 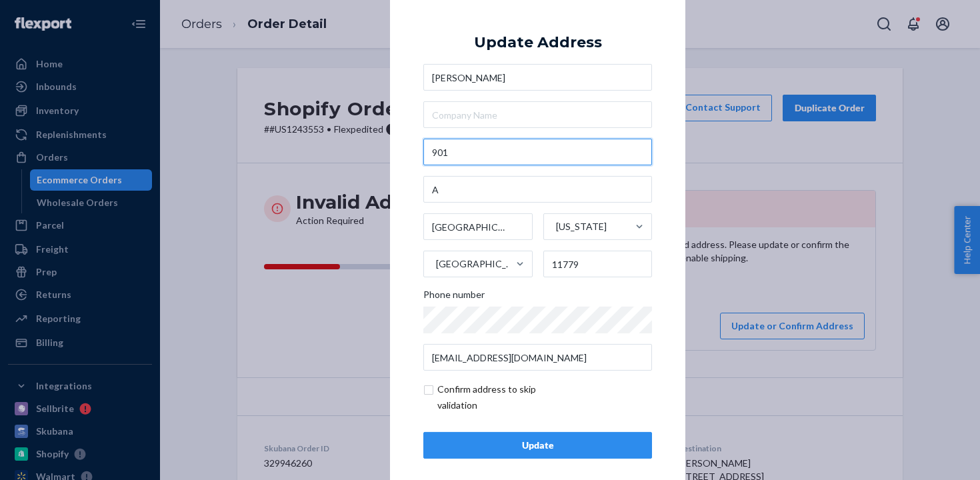 I want to click on input: Street Address, so click(x=537, y=152).